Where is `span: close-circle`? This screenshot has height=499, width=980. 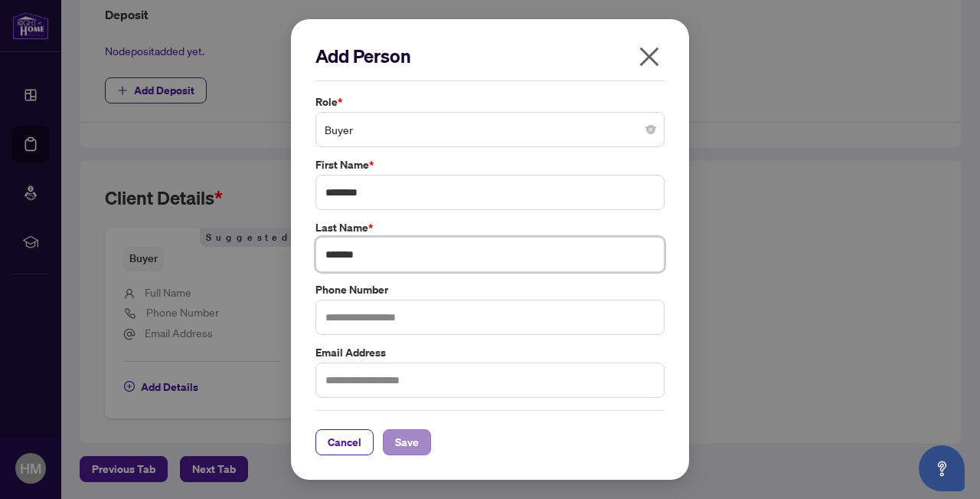 span: close-circle is located at coordinates (651, 129).